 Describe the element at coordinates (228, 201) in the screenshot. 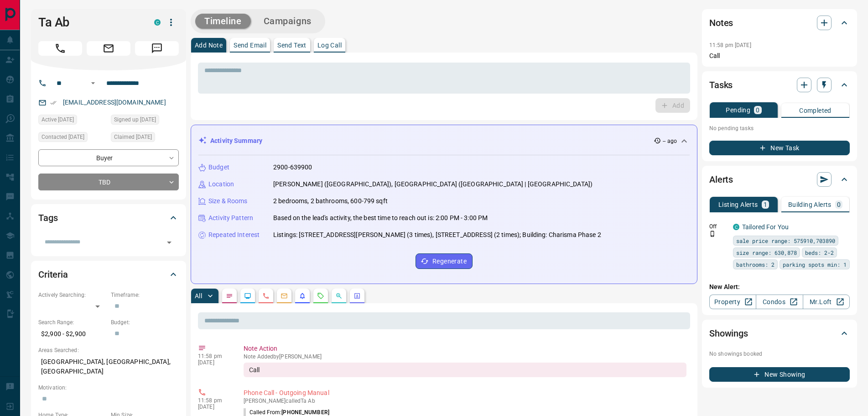

I see `p: Size & Rooms` at that location.